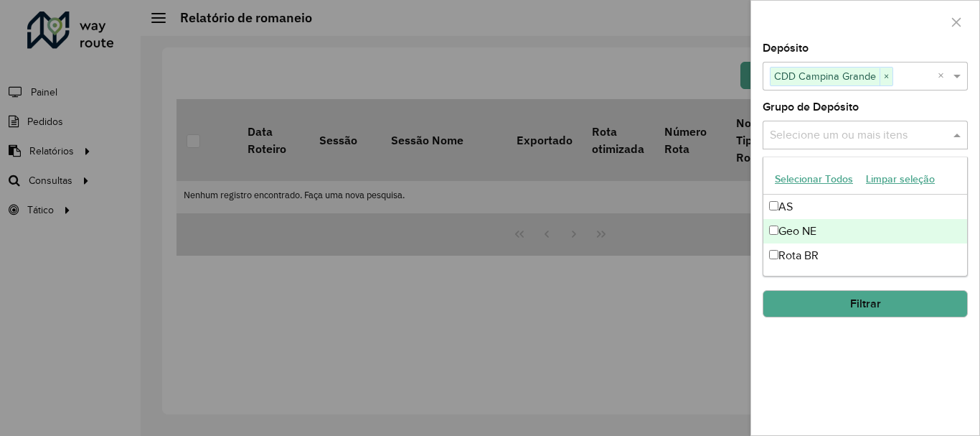  What do you see at coordinates (944, 76) in the screenshot?
I see `span: Clear all` at bounding box center [944, 76].